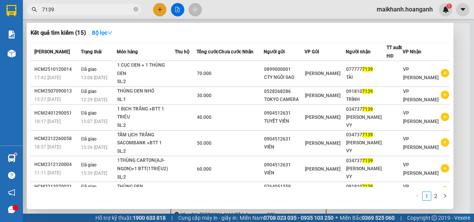 The width and height of the screenshot is (474, 222). Describe the element at coordinates (284, 92) in the screenshot. I see `div: 0528268286` at that location.